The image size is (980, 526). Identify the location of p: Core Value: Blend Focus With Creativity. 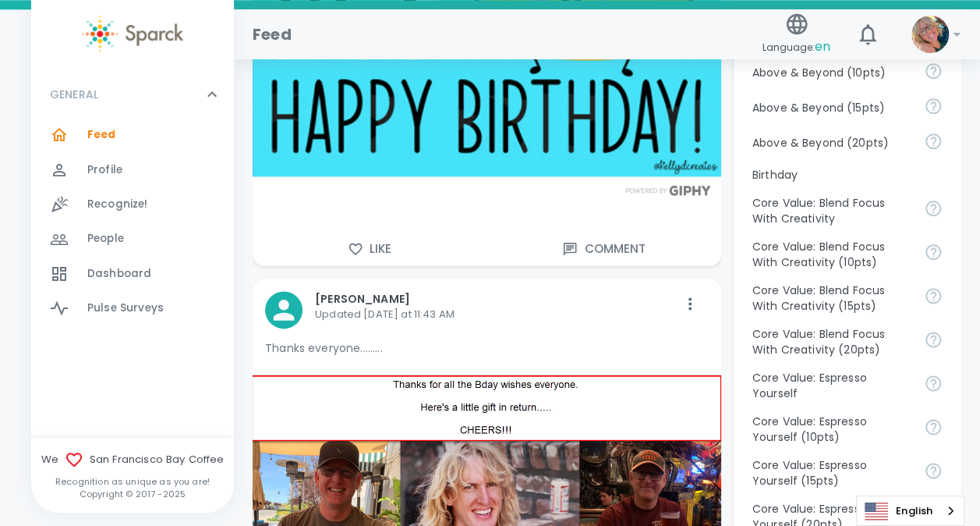
(832, 211).